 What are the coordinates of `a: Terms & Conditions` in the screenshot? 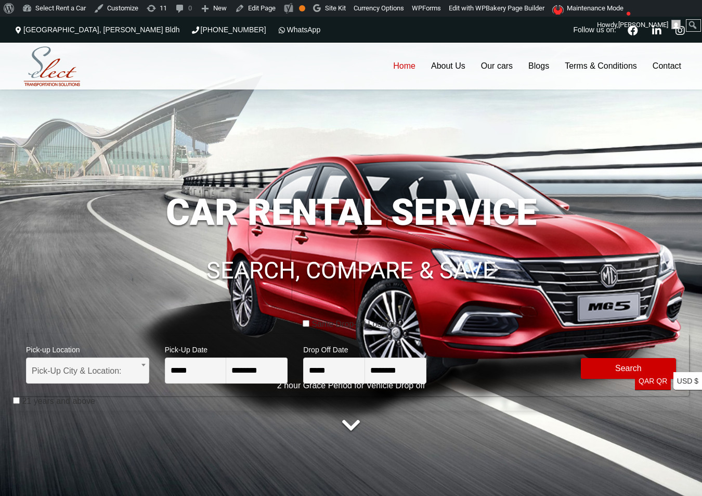 It's located at (601, 66).